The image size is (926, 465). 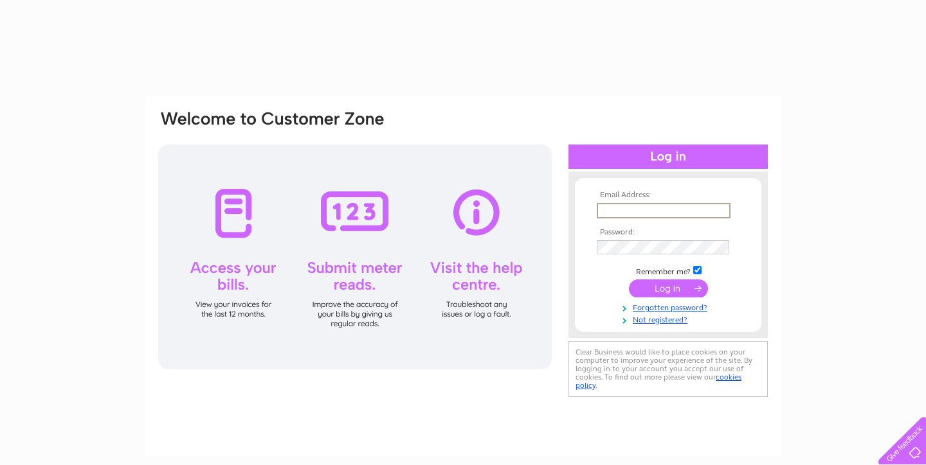 What do you see at coordinates (669, 307) in the screenshot?
I see `a: Forgotten password?` at bounding box center [669, 307].